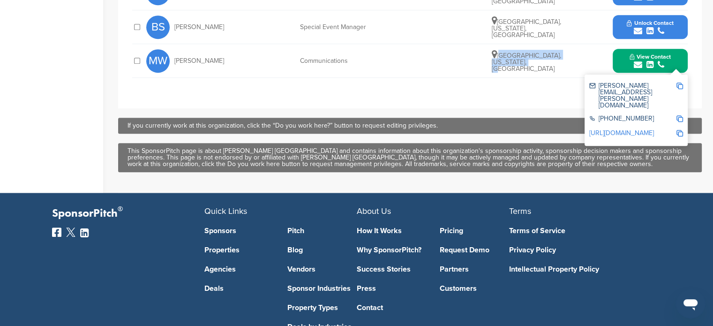 Image resolution: width=713 pixels, height=326 pixels. What do you see at coordinates (322, 250) in the screenshot?
I see `a: Blog` at bounding box center [322, 250].